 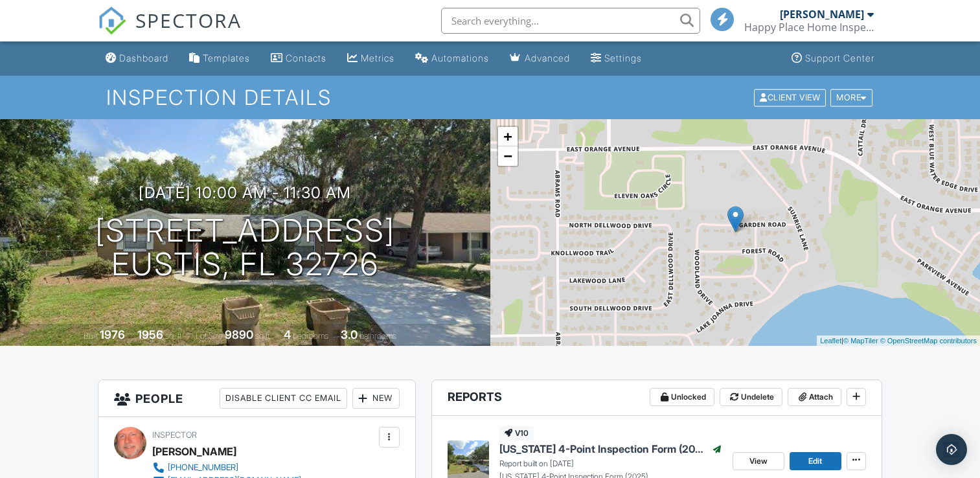 I want to click on span: Inspector, so click(x=174, y=434).